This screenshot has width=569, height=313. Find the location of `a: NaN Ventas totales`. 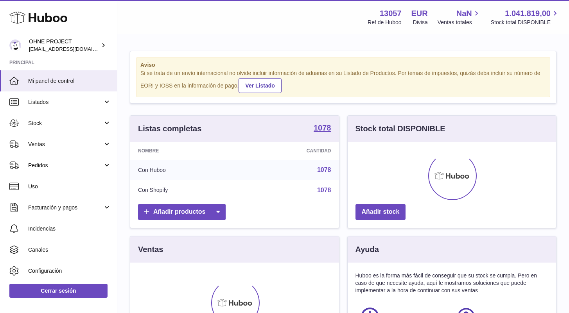

a: NaN Ventas totales is located at coordinates (459, 17).